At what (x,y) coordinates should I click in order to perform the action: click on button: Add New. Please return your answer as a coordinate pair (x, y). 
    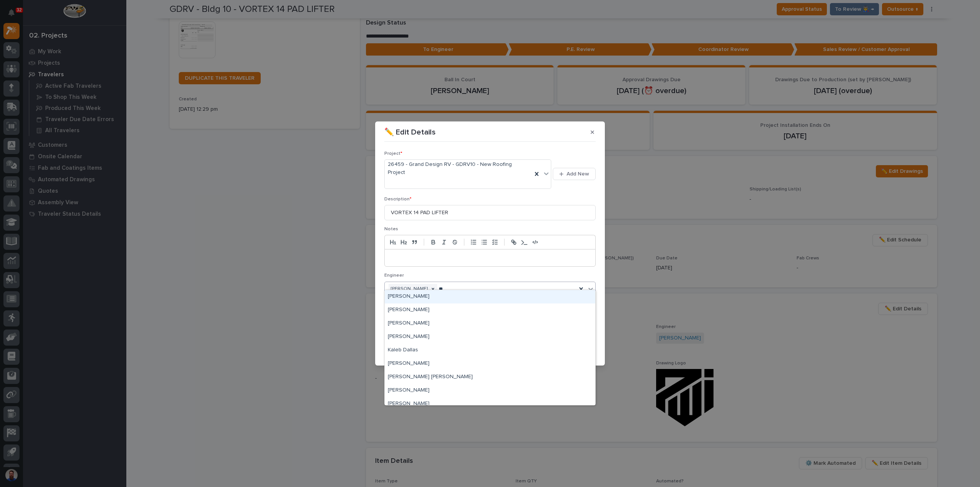
    Looking at the image, I should click on (574, 174).